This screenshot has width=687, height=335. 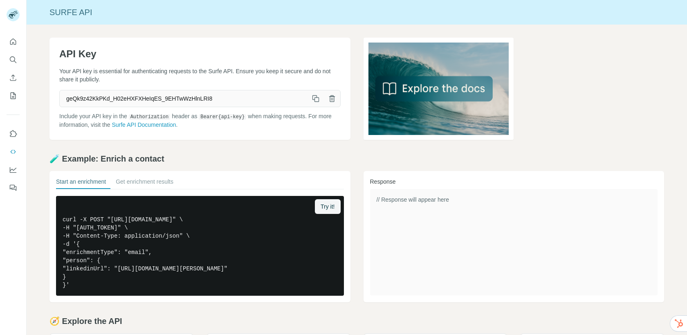 I want to click on span: Try it!, so click(x=327, y=206).